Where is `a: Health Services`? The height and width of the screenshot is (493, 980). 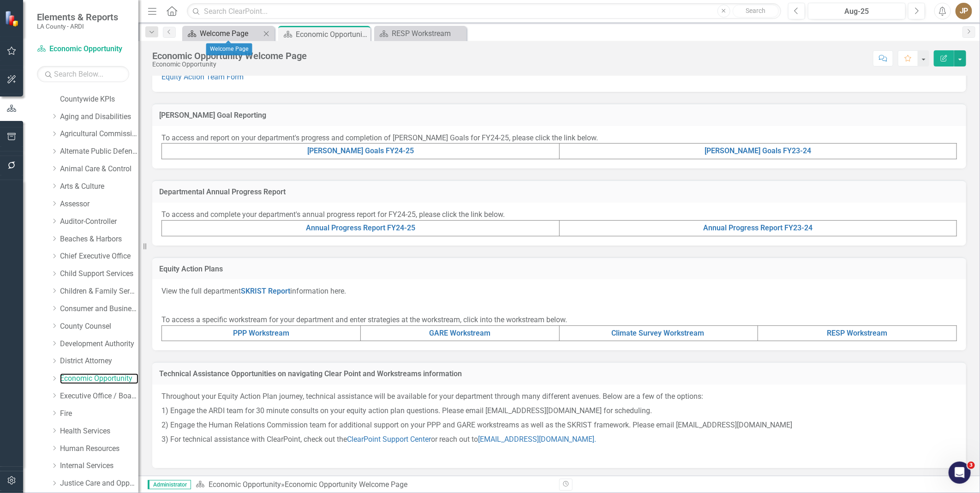 a: Health Services is located at coordinates (99, 431).